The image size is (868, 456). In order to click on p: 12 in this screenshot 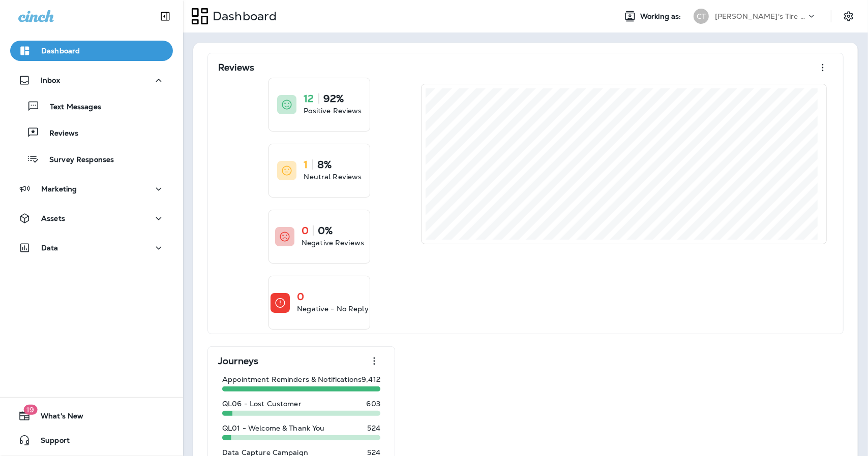, I will do `click(309, 99)`.